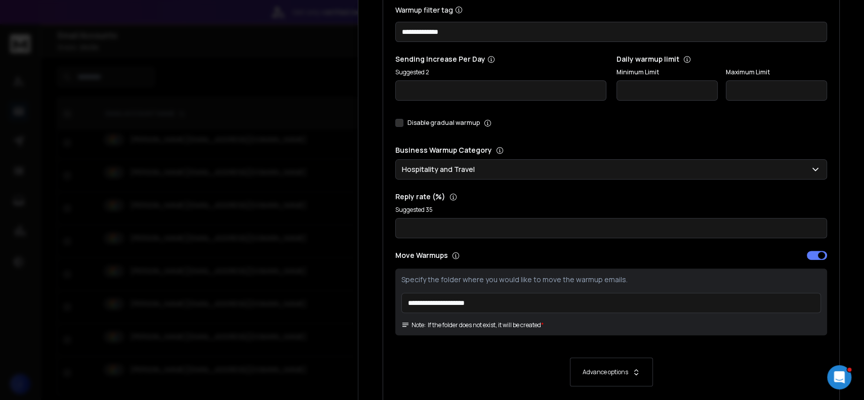 Image resolution: width=864 pixels, height=400 pixels. What do you see at coordinates (611, 210) in the screenshot?
I see `p: Suggested 35` at bounding box center [611, 210].